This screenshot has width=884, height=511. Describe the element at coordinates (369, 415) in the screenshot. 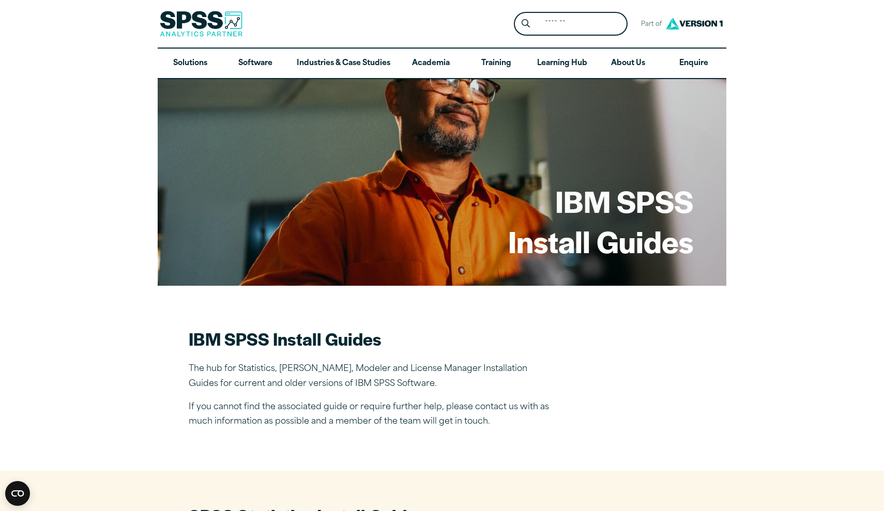

I see `p: If you cannot find the associated guide or require further help, please contact us with as much i...` at that location.